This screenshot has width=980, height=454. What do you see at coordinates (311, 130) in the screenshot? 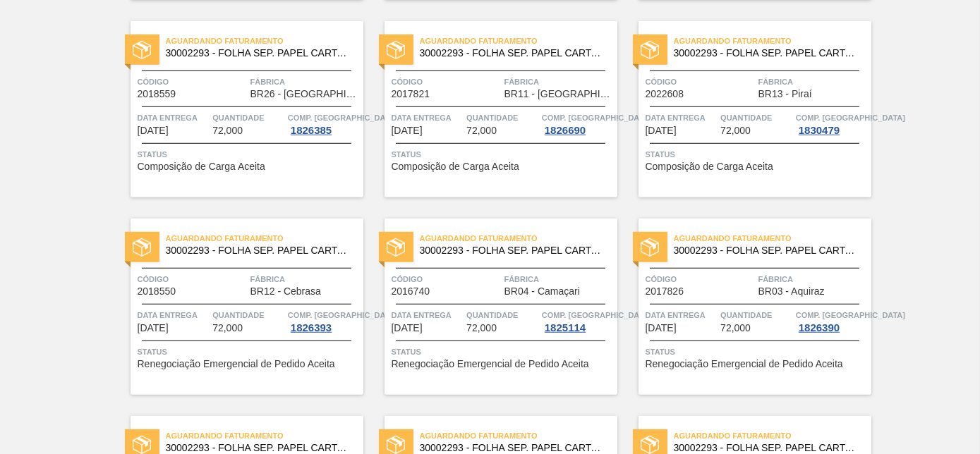
I see `div: 1826385` at bounding box center [311, 130].